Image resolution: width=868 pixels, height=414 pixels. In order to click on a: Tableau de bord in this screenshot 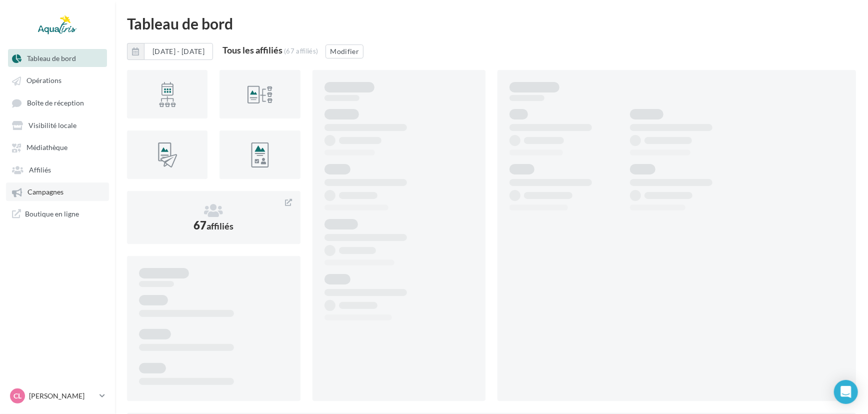, I will do `click(58, 58)`.